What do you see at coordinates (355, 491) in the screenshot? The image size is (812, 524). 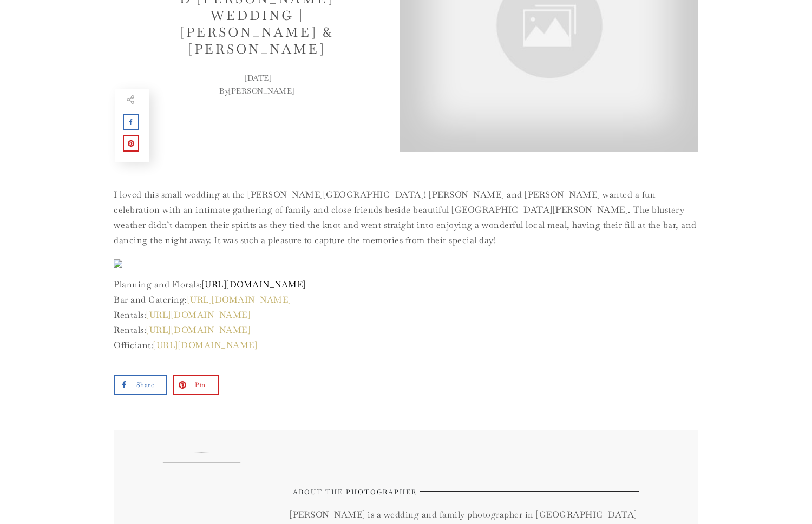 I see `span: About the Photographer` at bounding box center [355, 491].